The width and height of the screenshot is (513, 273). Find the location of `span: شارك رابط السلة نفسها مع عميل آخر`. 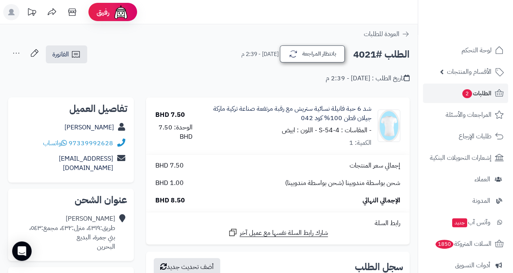

span: شارك رابط السلة نفسها مع عميل آخر is located at coordinates (284, 233).